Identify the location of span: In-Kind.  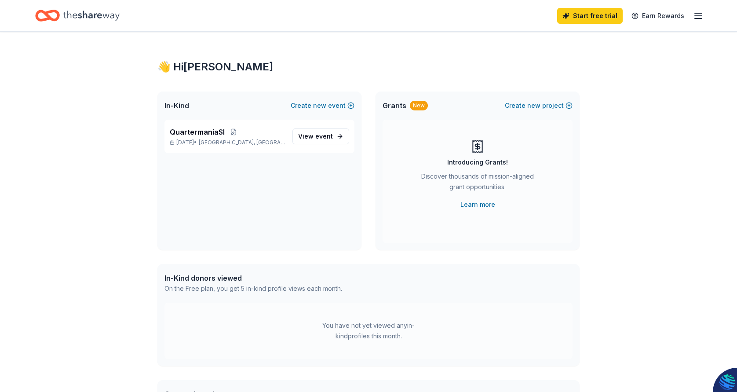
(177, 106).